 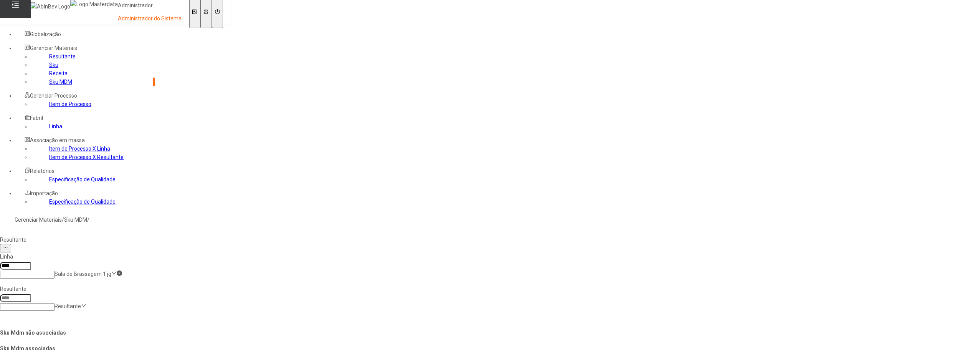 I want to click on span: Fabril, so click(x=36, y=118).